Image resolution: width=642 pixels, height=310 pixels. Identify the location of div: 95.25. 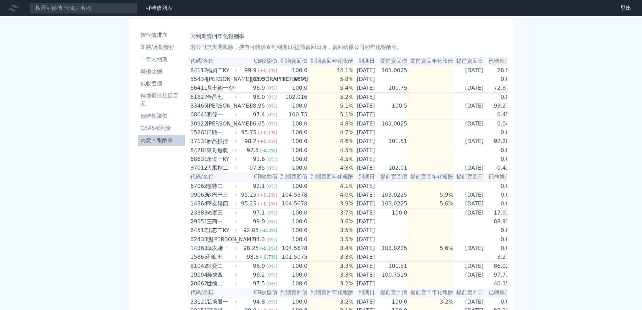
(249, 203).